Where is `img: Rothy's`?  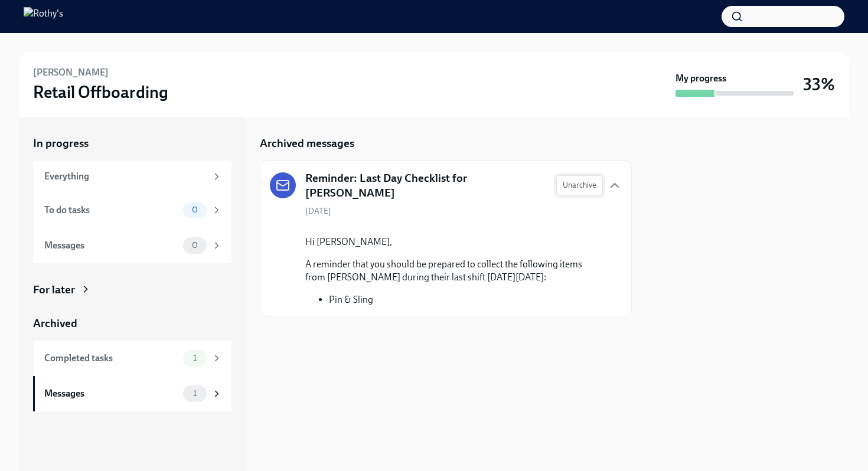
img: Rothy's is located at coordinates (43, 17).